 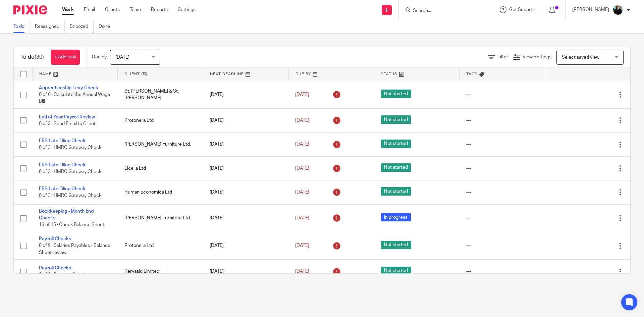 I want to click on a: Team, so click(x=135, y=10).